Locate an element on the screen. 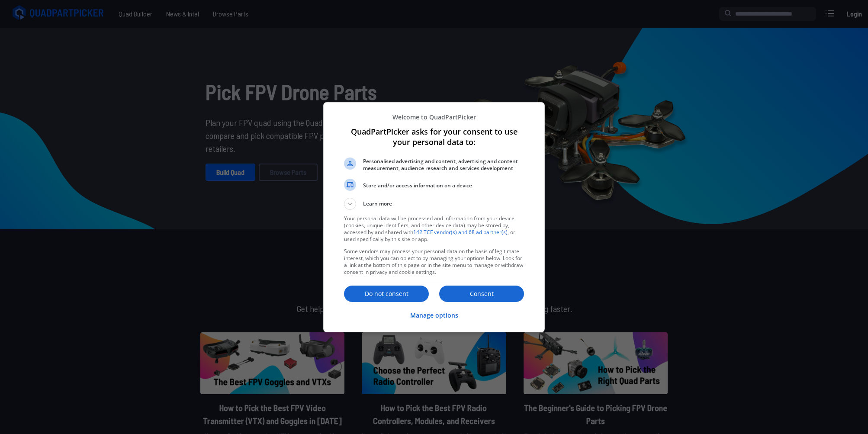  p: Welcome to QuadPartPicker is located at coordinates (434, 117).